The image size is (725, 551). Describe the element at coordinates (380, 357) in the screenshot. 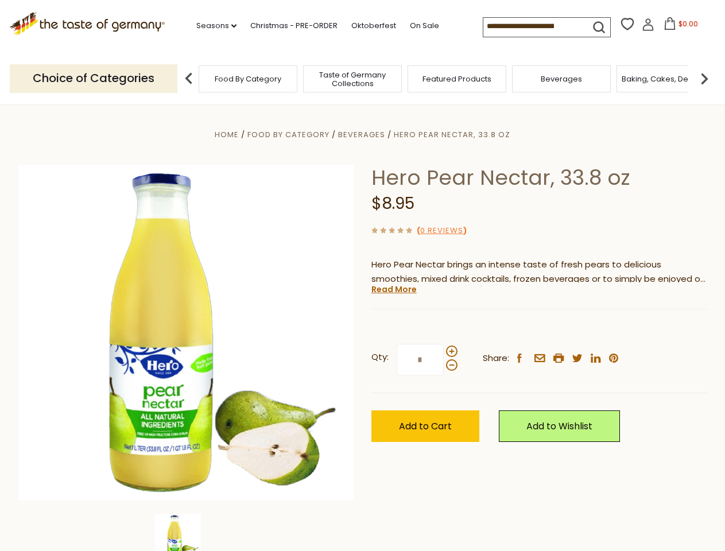

I see `strong: Qty:` at that location.